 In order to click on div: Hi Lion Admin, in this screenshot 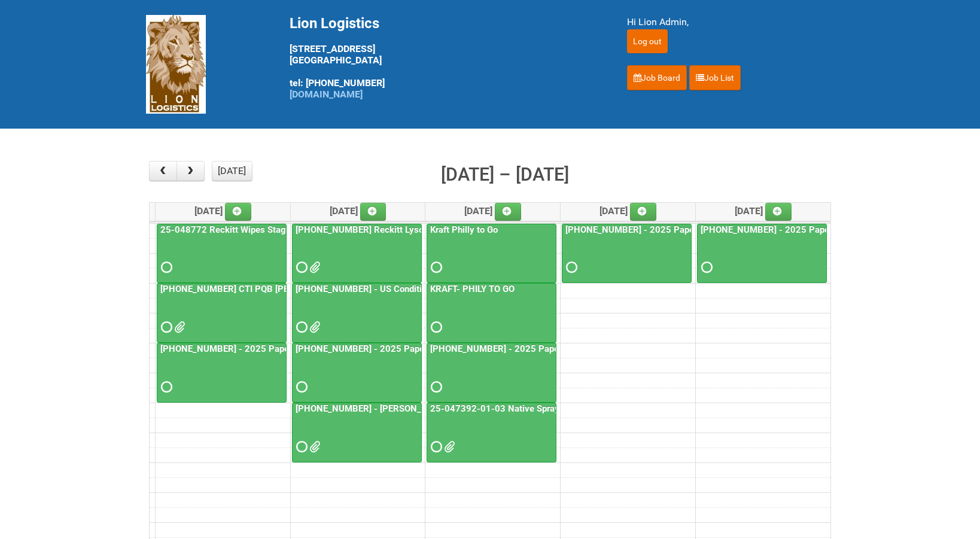, I will do `click(730, 22)`.